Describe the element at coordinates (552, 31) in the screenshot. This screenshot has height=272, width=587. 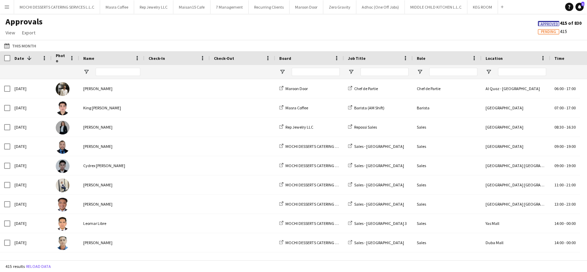
I see `span: 415` at that location.